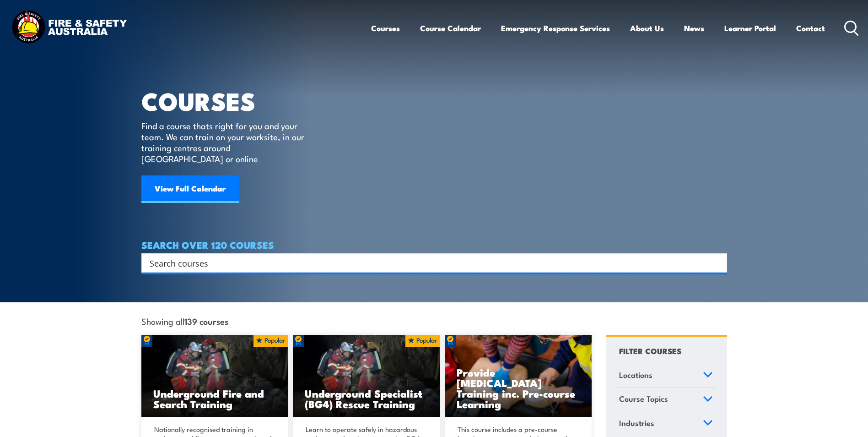  I want to click on form: Search form, so click(430, 263).